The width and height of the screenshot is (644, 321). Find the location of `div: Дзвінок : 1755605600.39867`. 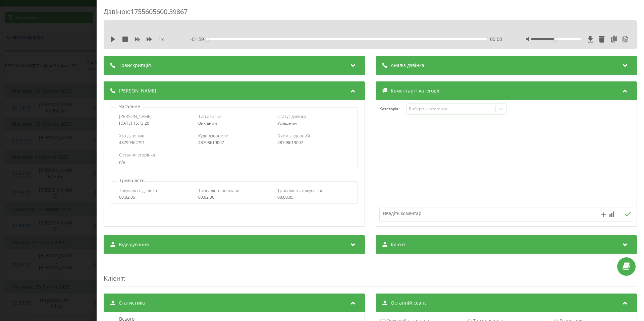

div: Дзвінок : 1755605600.39867 is located at coordinates (370, 13).